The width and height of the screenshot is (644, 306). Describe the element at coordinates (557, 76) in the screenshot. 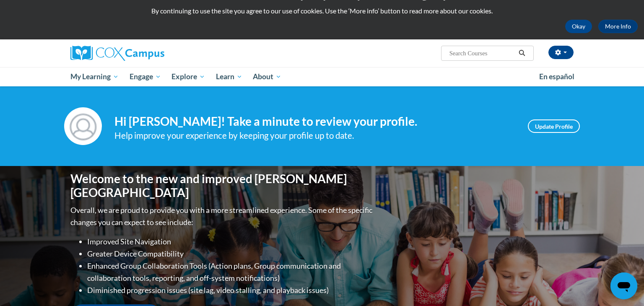

I see `span: En español` at that location.